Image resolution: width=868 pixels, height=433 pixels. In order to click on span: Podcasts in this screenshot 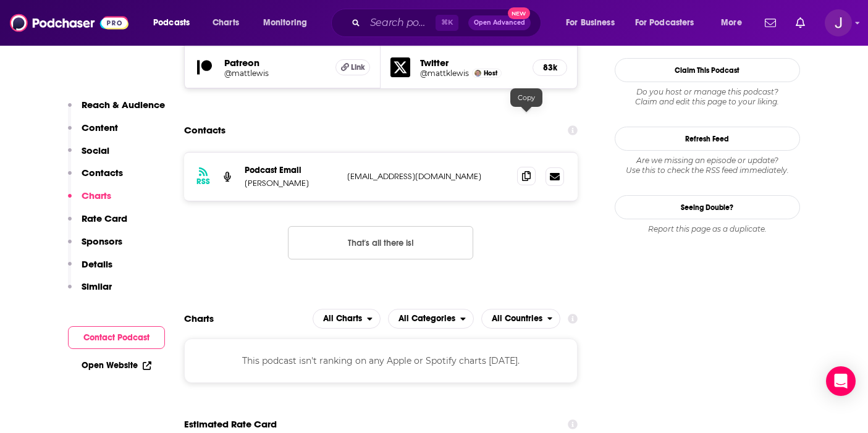, I will do `click(171, 23)`.